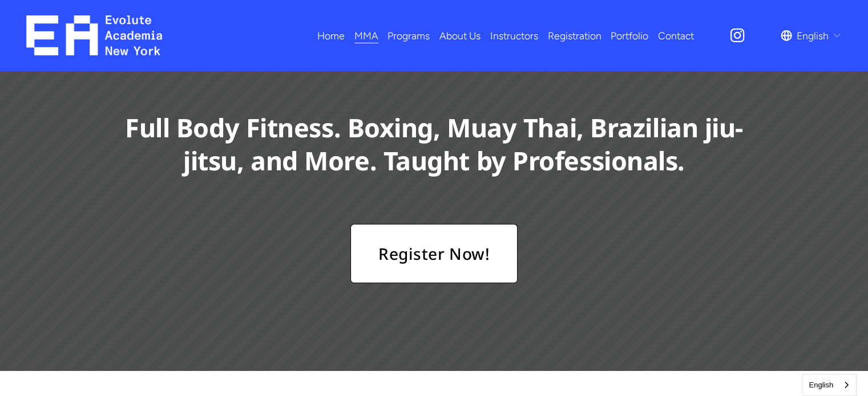 This screenshot has width=868, height=396. What do you see at coordinates (434, 254) in the screenshot?
I see `a: Register Now!` at bounding box center [434, 254].